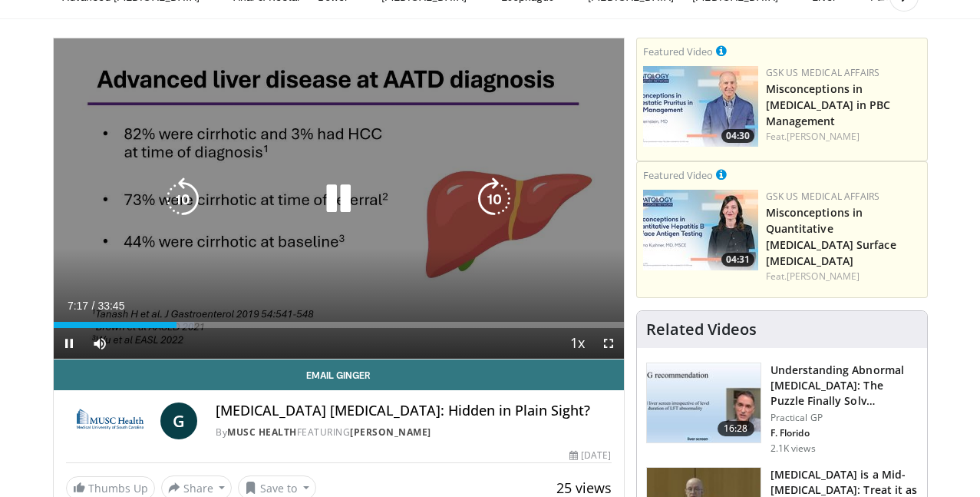 This screenshot has width=980, height=497. I want to click on a: MUSC Health, so click(262, 432).